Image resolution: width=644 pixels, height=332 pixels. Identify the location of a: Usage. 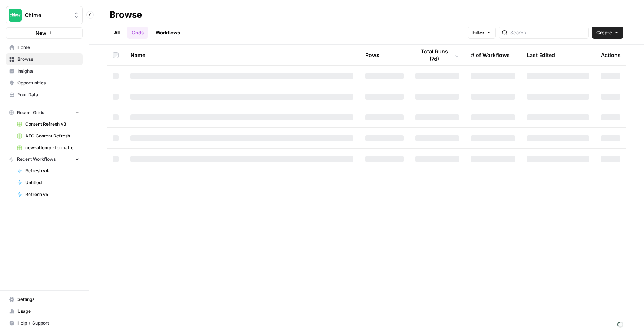
(44, 311).